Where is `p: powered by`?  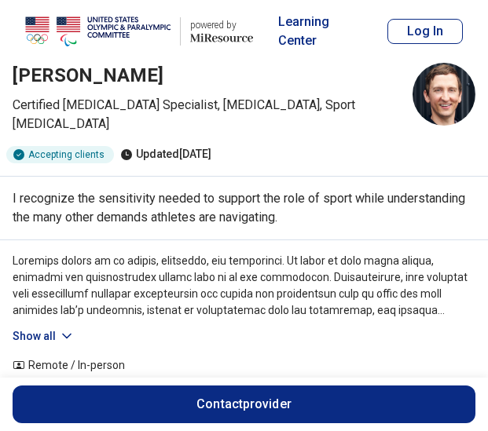
p: powered by is located at coordinates (222, 25).